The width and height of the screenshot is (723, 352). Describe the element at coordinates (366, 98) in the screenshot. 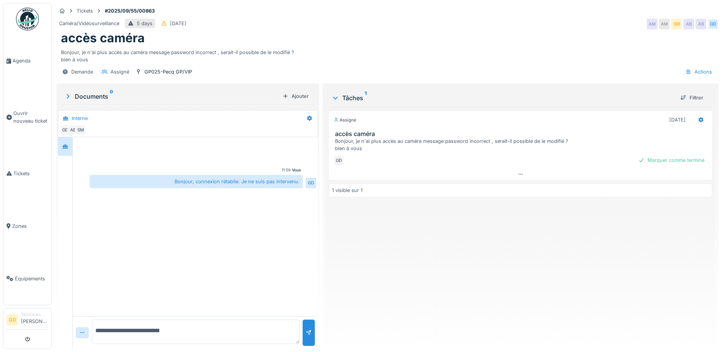

I see `sup: 1` at that location.